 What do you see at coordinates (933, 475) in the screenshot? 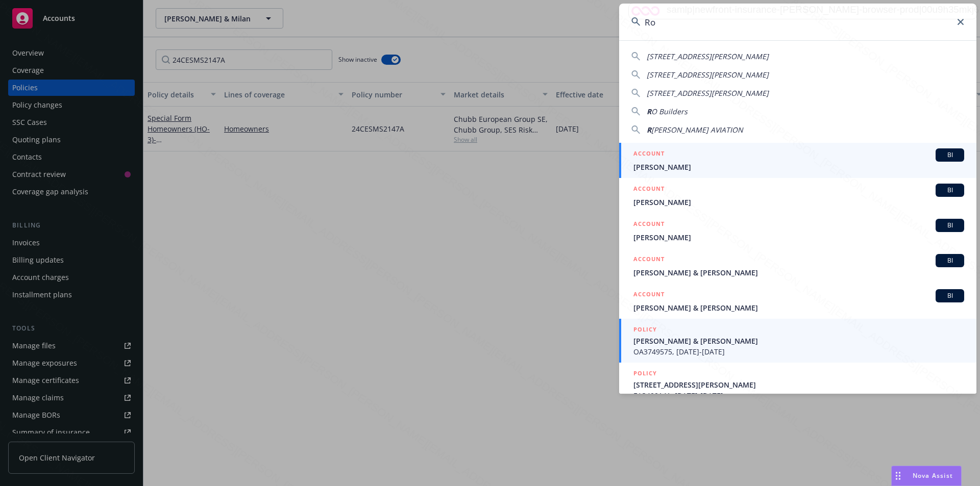
I see `span: Nova Assist` at bounding box center [933, 475].